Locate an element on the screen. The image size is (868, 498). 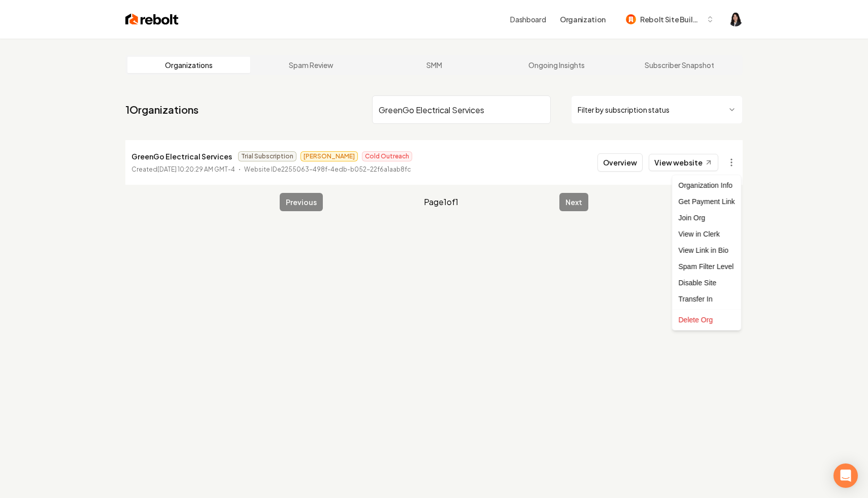
div: Join Org is located at coordinates (707, 218).